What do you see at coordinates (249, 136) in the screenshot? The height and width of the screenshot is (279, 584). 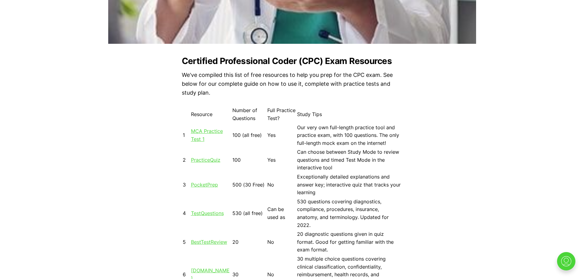 I see `td: 100 (all free)` at bounding box center [249, 136].